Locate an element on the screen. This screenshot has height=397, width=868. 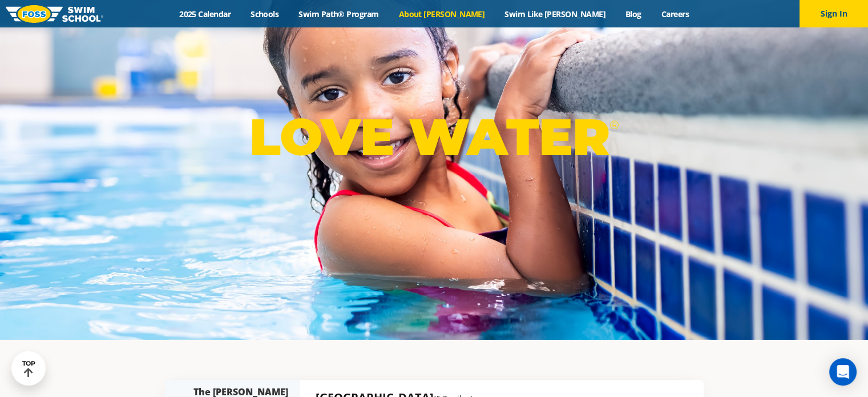
a: Careers is located at coordinates (675, 14).